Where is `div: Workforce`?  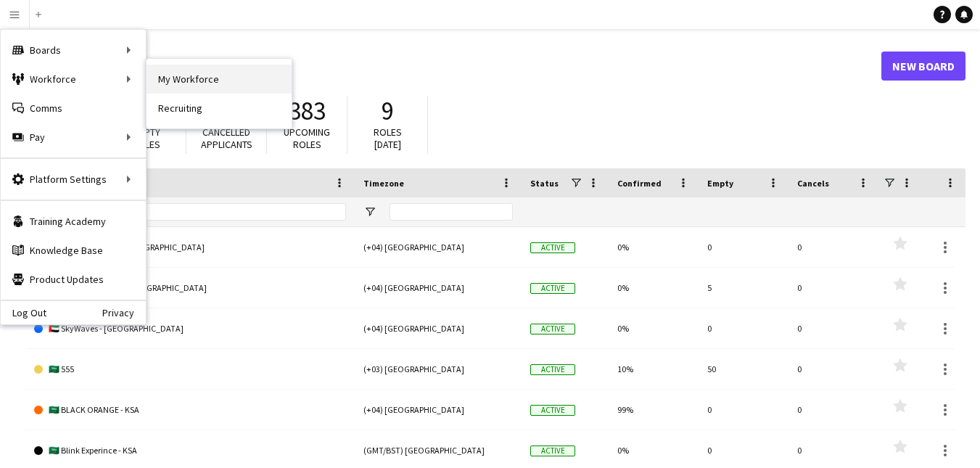 div: Workforce is located at coordinates (73, 79).